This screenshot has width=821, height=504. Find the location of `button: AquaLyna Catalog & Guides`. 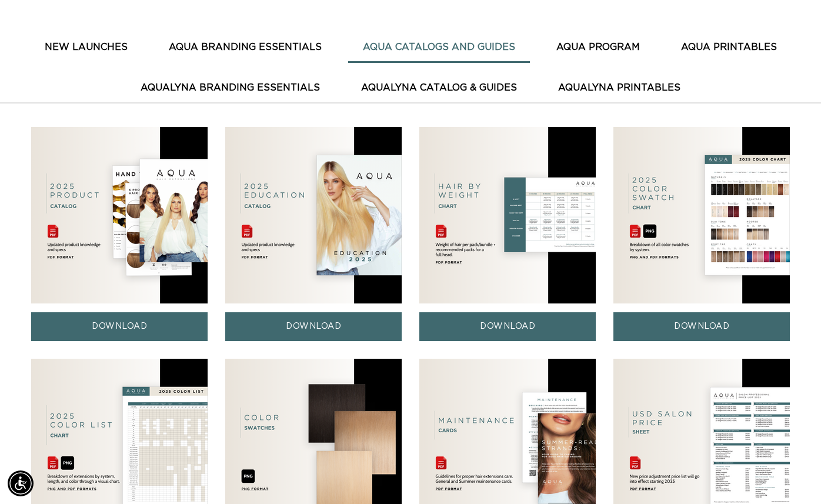

button: AquaLyna Catalog & Guides is located at coordinates (439, 87).